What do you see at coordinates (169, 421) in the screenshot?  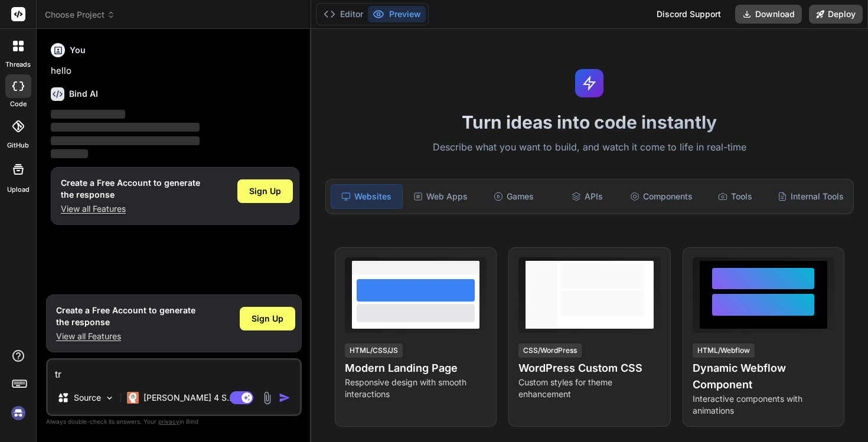 I see `span: privacy` at bounding box center [169, 421].